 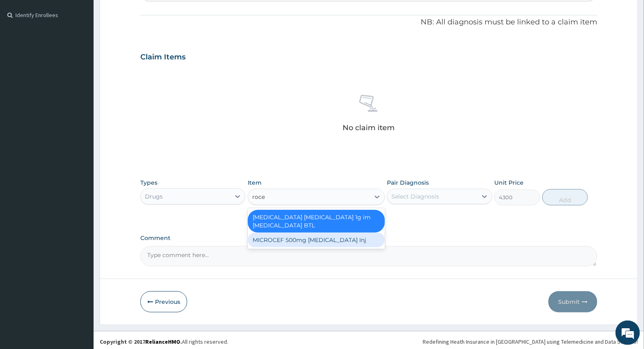 I want to click on a: RelianceHMO, so click(x=162, y=341).